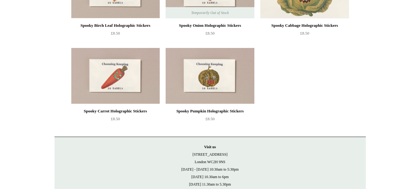 Image resolution: width=420 pixels, height=189 pixels. Describe the element at coordinates (210, 35) in the screenshot. I see `a: Spooky Onion Holographic Stickers £8.50` at that location.